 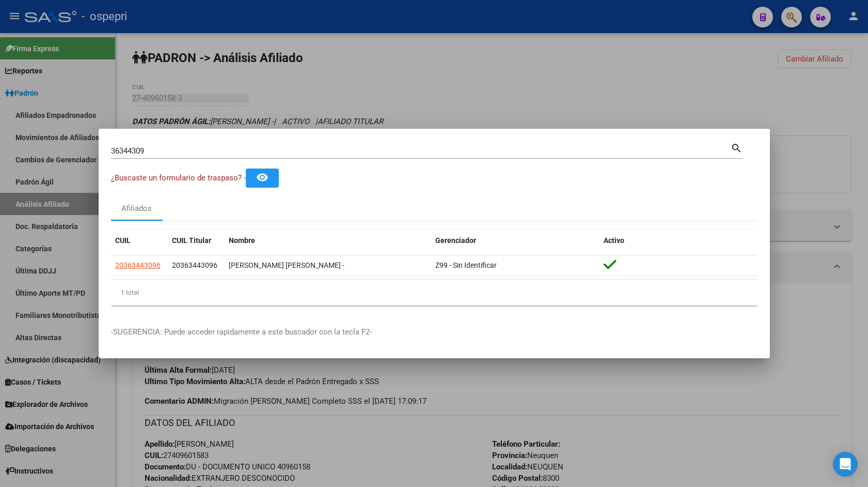 What do you see at coordinates (434, 332) in the screenshot?
I see `p: -SUGERENCIA: Puede acceder rapidamente a este buscador con la tecla F2-` at bounding box center [434, 332].